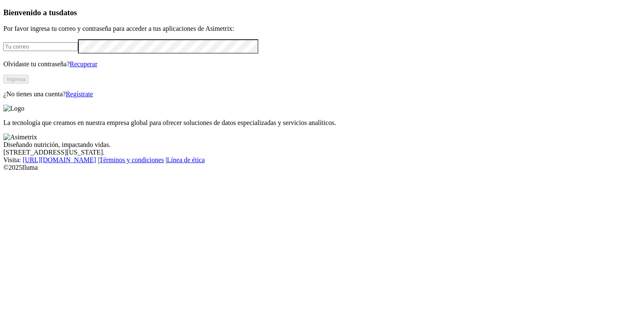  Describe the element at coordinates (131, 160) in the screenshot. I see `a: Términos y condiciones` at that location.